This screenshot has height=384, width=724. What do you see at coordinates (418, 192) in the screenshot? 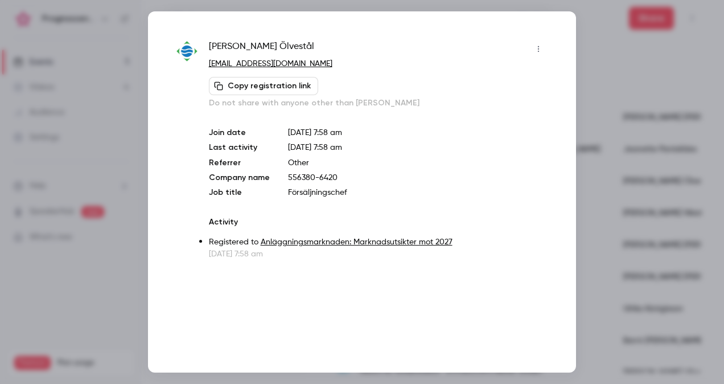
I see `p: Försäljningschef` at bounding box center [418, 192].